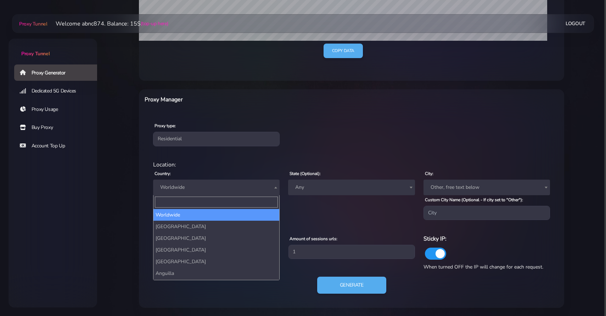 This screenshot has height=316, width=606. I want to click on a: Account Top Up, so click(58, 146).